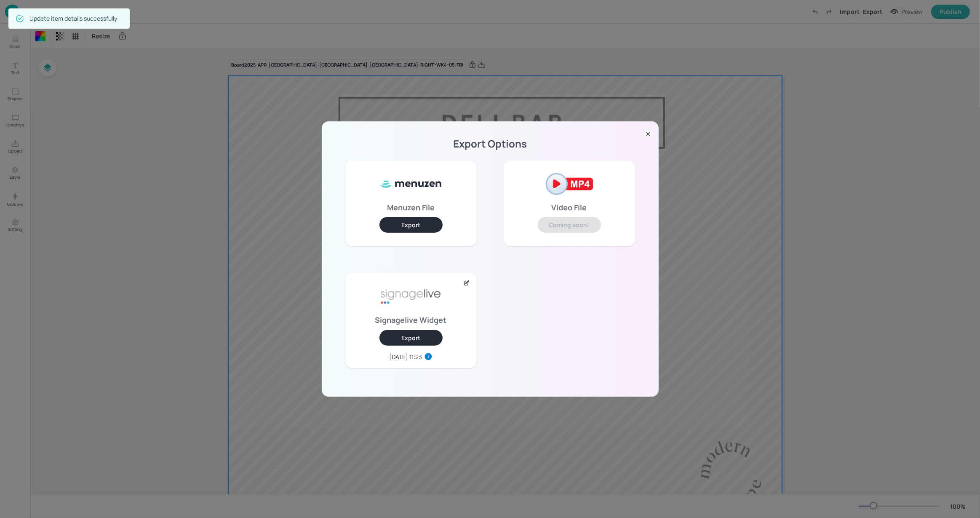 This screenshot has height=518, width=980. Describe the element at coordinates (569, 207) in the screenshot. I see `p: Video File` at that location.